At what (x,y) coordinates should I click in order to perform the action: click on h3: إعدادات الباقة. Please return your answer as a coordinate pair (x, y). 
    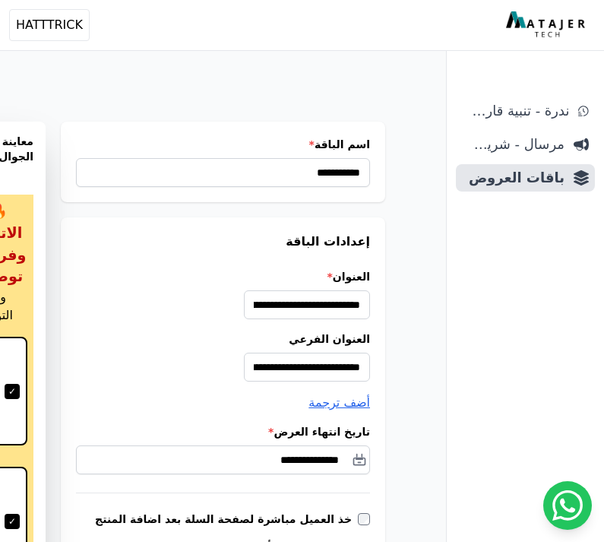
    Looking at the image, I should click on (223, 242).